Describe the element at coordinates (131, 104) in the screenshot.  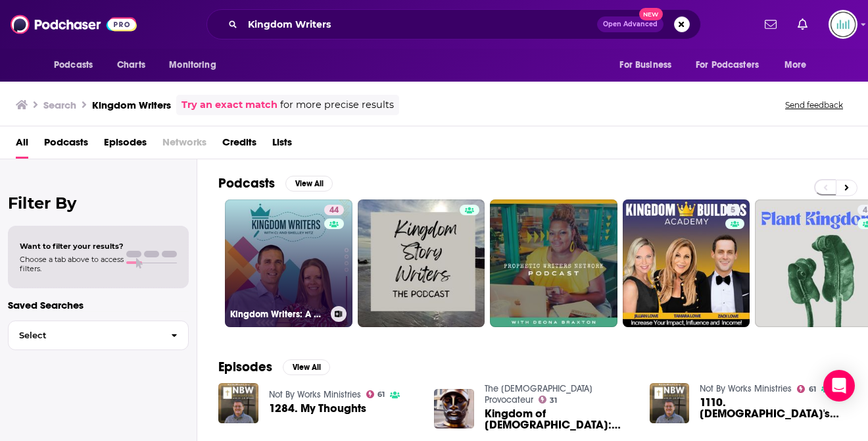
I see `h3: Kingdom Writers` at that location.